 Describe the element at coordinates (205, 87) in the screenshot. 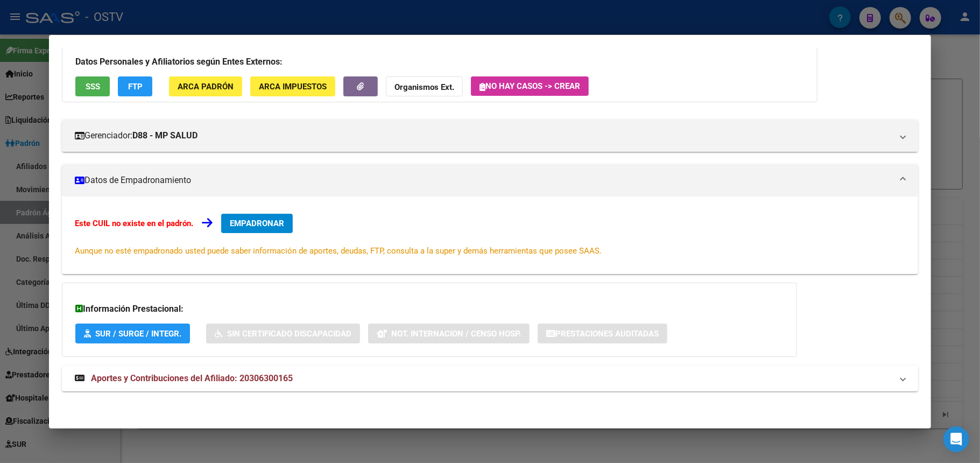

I see `span: ARCA Padrón` at that location.